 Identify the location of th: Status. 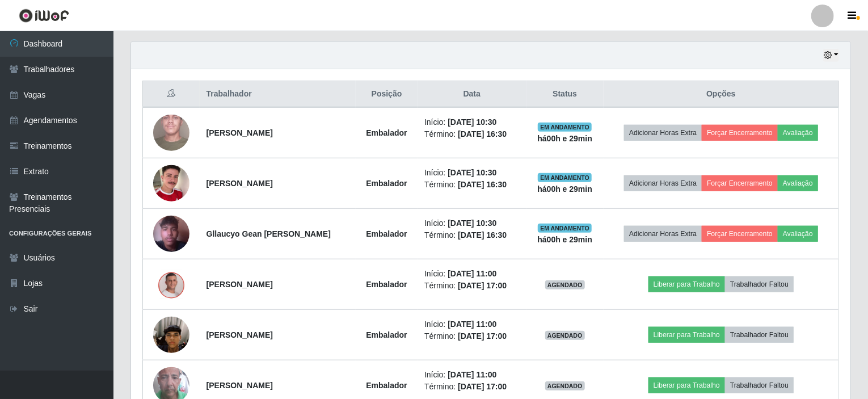
(565, 94).